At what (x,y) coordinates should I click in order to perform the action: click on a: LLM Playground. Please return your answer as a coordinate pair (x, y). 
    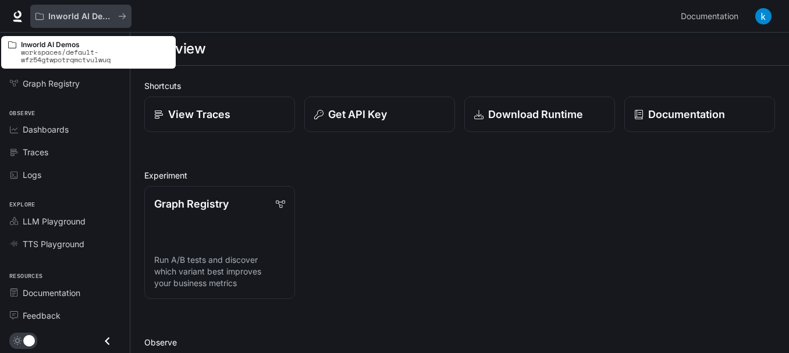
    Looking at the image, I should click on (65, 221).